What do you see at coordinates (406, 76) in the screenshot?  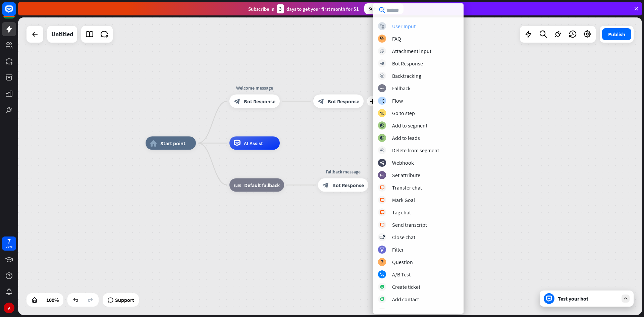 I see `div: Backtracking` at bounding box center [406, 76].